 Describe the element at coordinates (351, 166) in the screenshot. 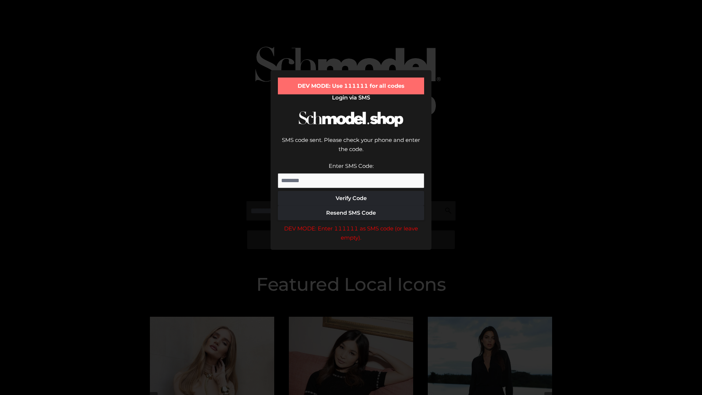

I see `label: Enter SMS Code:` at that location.